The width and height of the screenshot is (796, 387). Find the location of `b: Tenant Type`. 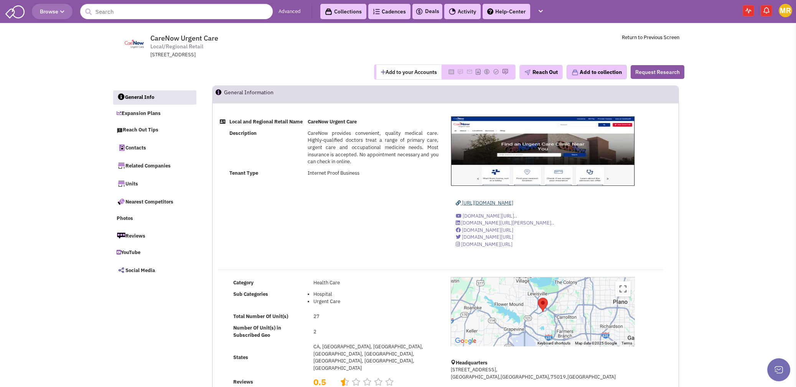

b: Tenant Type is located at coordinates (243, 173).